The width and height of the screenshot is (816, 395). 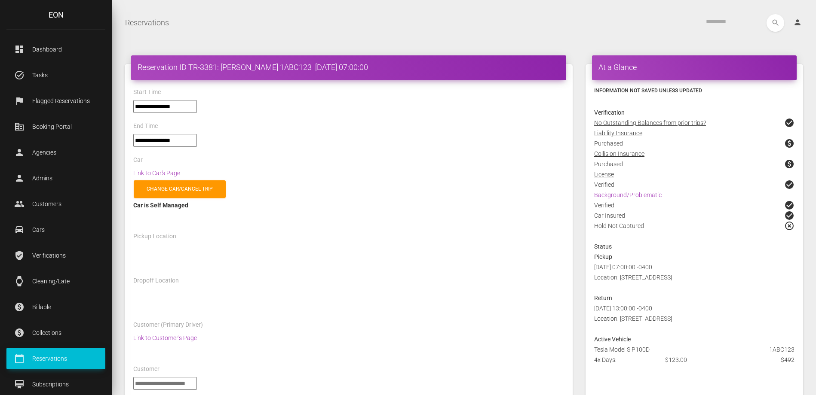 I want to click on a: corporate_fare Booking Portal, so click(x=56, y=127).